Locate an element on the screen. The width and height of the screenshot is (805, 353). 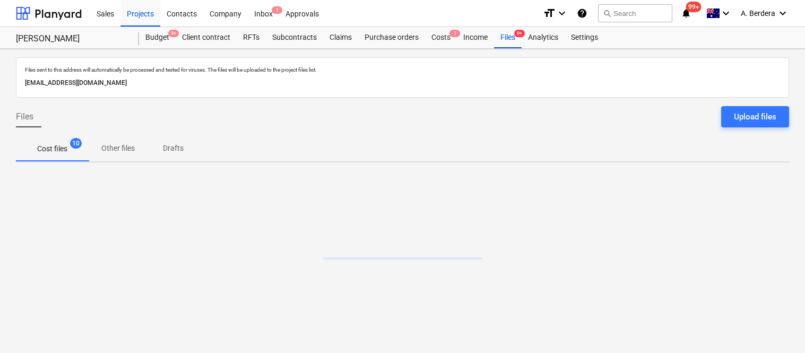
div: RFTs is located at coordinates (251, 38).